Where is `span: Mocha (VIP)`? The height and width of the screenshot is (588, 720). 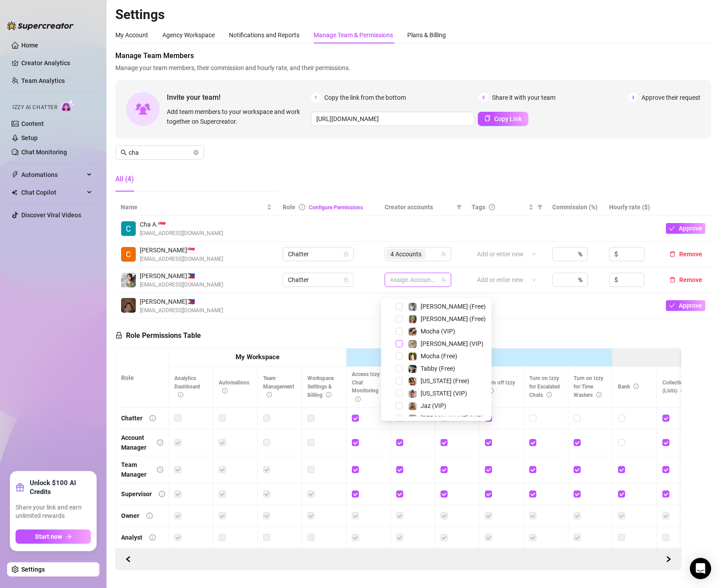
span: Mocha (VIP) is located at coordinates (438, 331).